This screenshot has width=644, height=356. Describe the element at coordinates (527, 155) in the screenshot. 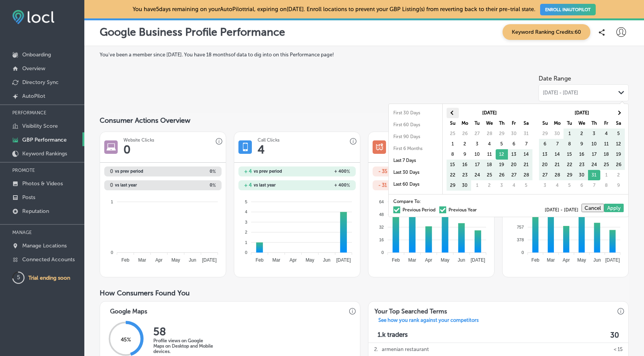

I see `td: 14` at that location.